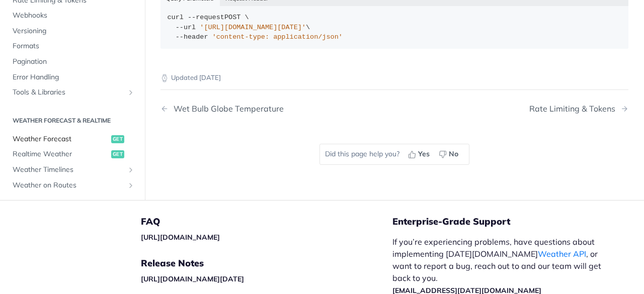  Describe the element at coordinates (72, 77) in the screenshot. I see `a: Error Handling` at that location.